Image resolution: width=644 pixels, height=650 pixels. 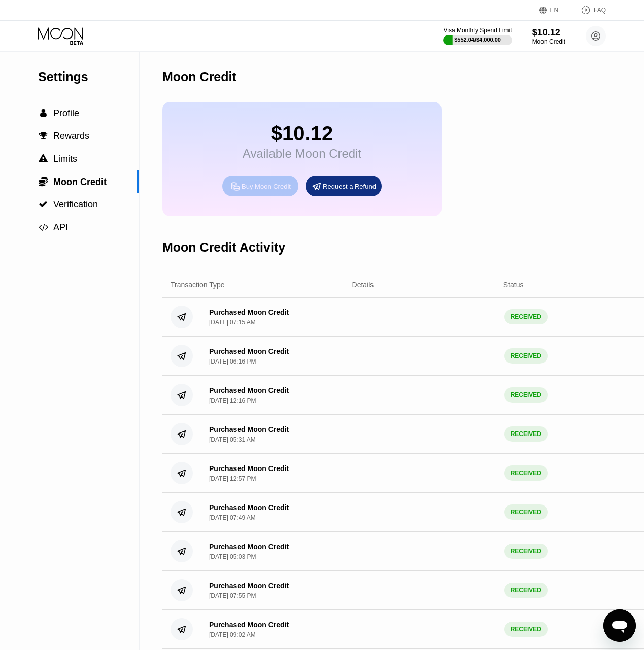 What do you see at coordinates (223, 248) in the screenshot?
I see `div: Moon Credit Activity` at bounding box center [223, 248].